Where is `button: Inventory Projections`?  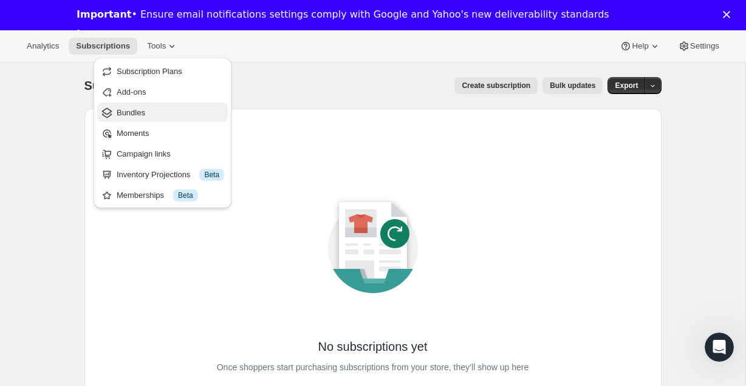 button: Inventory Projections is located at coordinates (162, 174).